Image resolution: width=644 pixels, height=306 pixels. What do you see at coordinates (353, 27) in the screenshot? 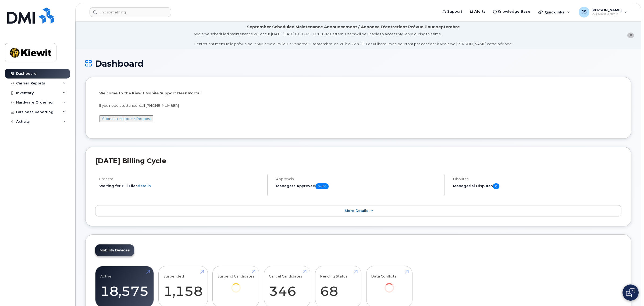
I see `div: September Scheduled Maintenance Announcement / Annonce D'entretient Prévue Pour septembre` at bounding box center [353, 27].